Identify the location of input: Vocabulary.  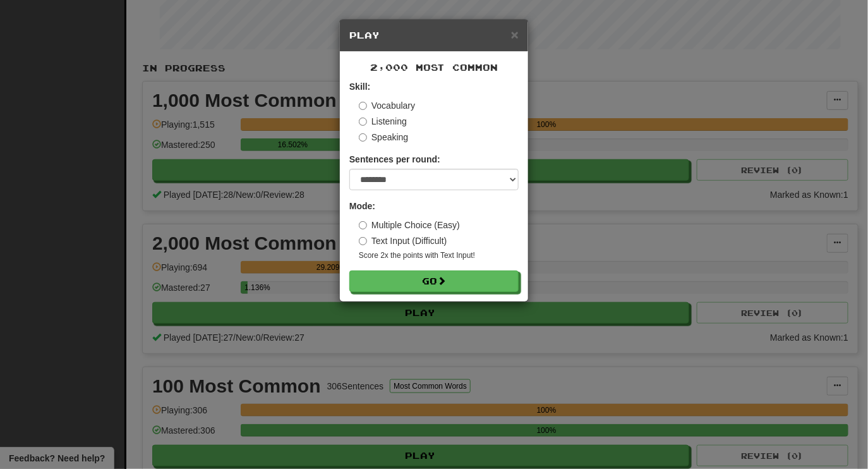
(363, 106).